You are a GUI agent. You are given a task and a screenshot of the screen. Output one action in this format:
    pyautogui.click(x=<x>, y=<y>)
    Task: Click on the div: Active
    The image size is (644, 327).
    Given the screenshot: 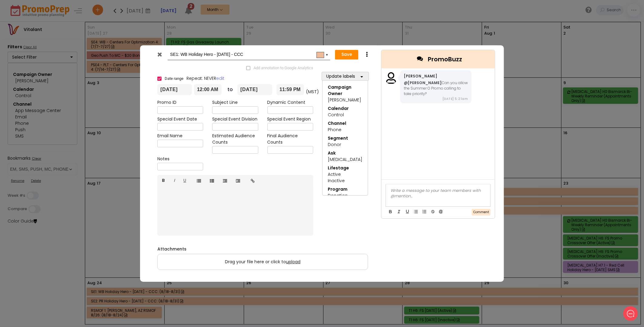 What is the action you would take?
    pyautogui.click(x=345, y=174)
    